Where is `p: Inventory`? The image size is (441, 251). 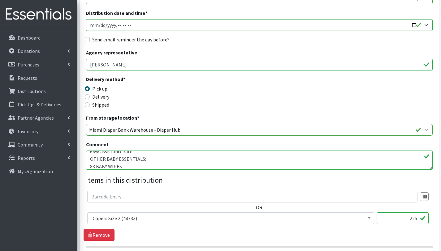 p: Inventory is located at coordinates (28, 131).